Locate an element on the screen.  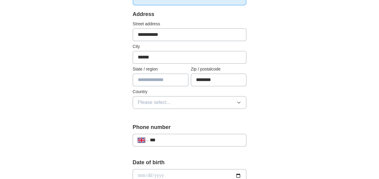
div: Address is located at coordinates (189, 14).